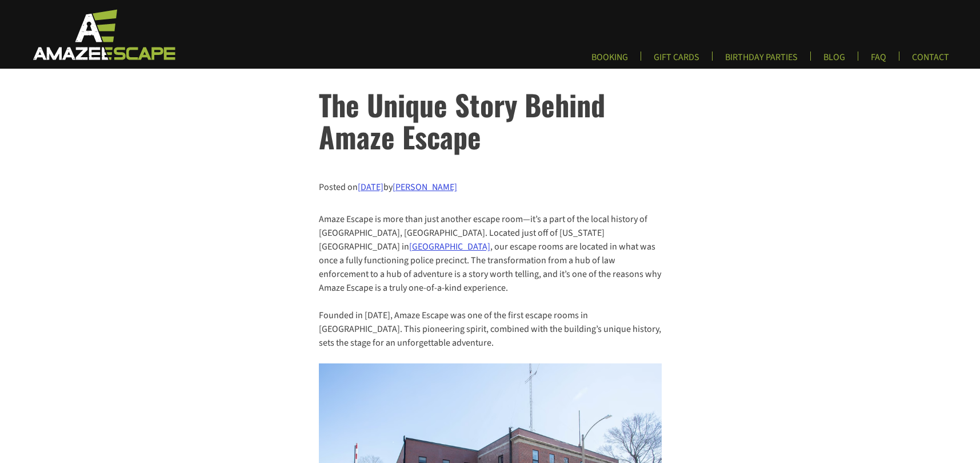 The image size is (980, 463). I want to click on img: Escape Room Game in Boston Area, so click(103, 35).